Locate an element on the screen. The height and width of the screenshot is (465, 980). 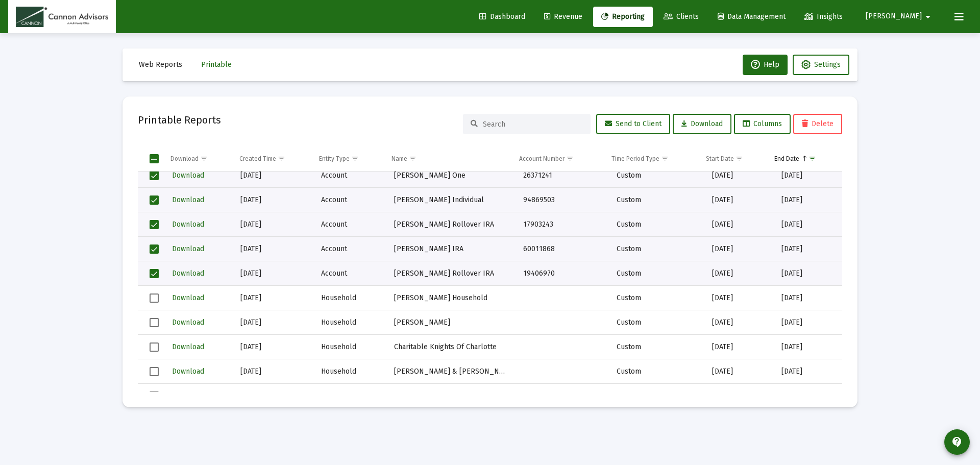
div: Name is located at coordinates (399, 158).